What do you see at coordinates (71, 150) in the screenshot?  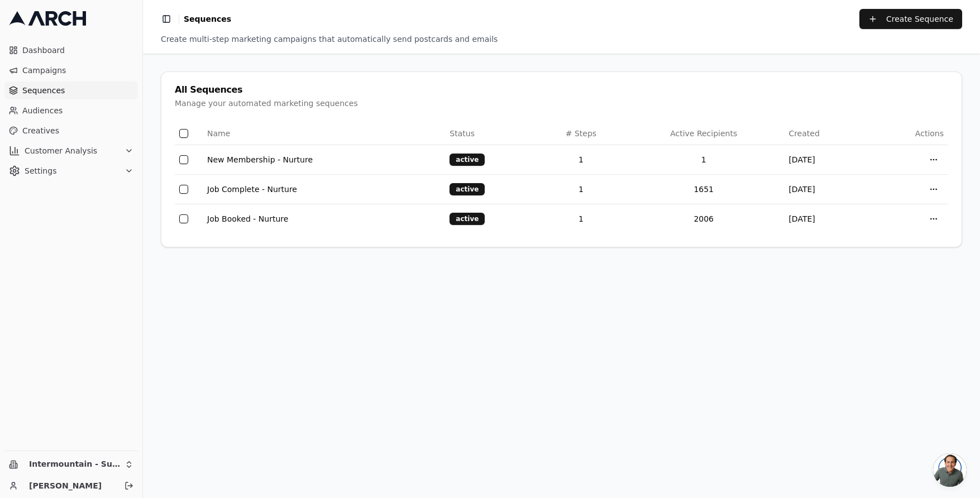 I see `button: Customer Analysis` at bounding box center [71, 150].